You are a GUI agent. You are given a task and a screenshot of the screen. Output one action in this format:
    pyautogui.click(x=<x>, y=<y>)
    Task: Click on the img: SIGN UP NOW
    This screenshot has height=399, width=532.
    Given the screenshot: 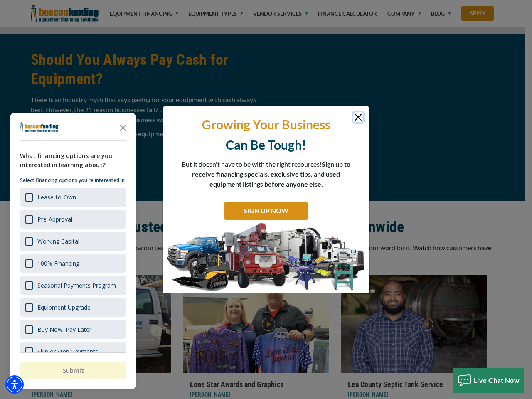 What is the action you would take?
    pyautogui.click(x=266, y=258)
    